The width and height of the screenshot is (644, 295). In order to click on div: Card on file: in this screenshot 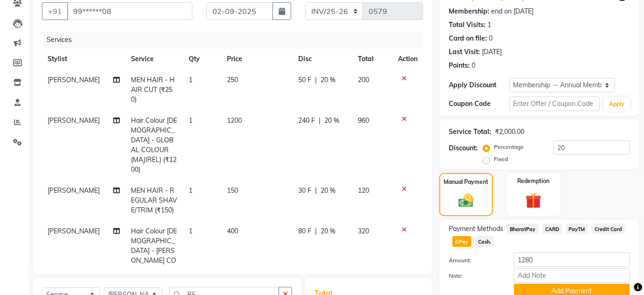, I will do `click(468, 38)`.